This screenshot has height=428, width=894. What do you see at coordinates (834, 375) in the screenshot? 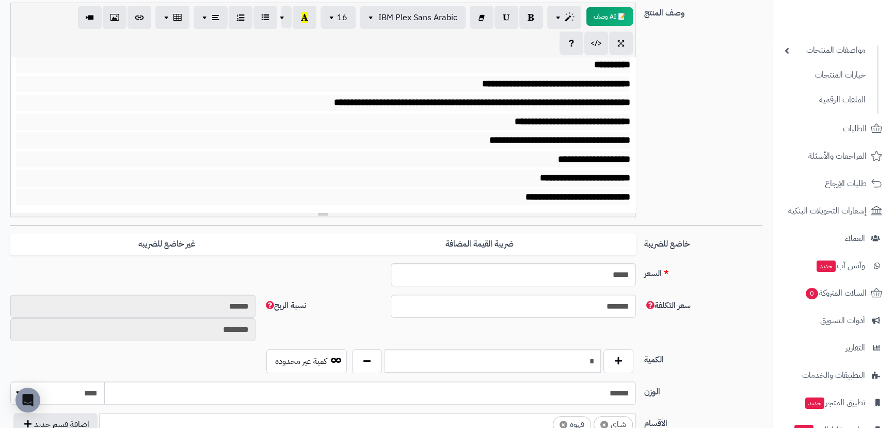
I see `span: التطبيقات والخدمات` at bounding box center [834, 375].